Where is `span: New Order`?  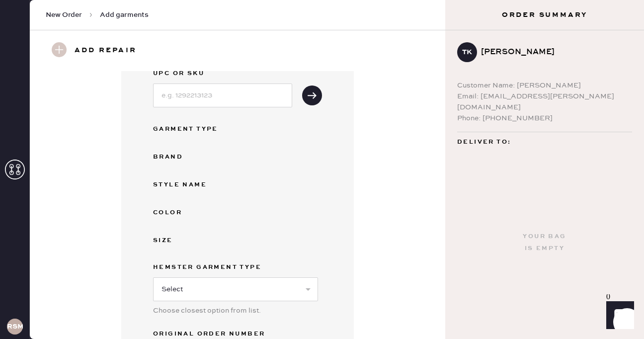 span: New Order is located at coordinates (63, 15).